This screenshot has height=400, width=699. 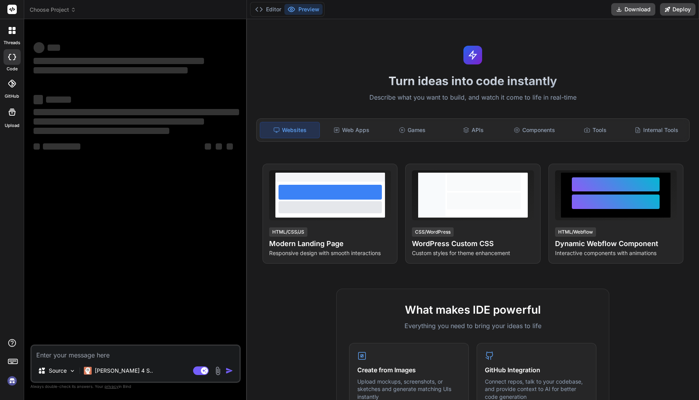 What do you see at coordinates (290, 130) in the screenshot?
I see `div: Websites` at bounding box center [290, 130].